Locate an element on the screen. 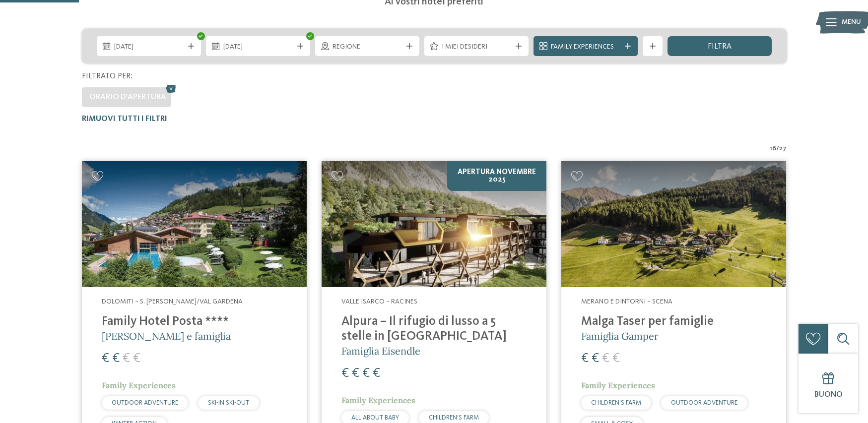  span: 27 is located at coordinates (783, 148).